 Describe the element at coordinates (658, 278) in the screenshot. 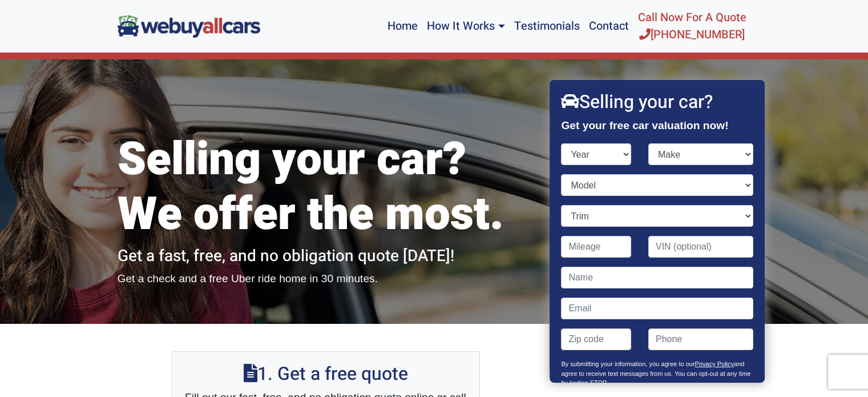

I see `input: Name` at that location.